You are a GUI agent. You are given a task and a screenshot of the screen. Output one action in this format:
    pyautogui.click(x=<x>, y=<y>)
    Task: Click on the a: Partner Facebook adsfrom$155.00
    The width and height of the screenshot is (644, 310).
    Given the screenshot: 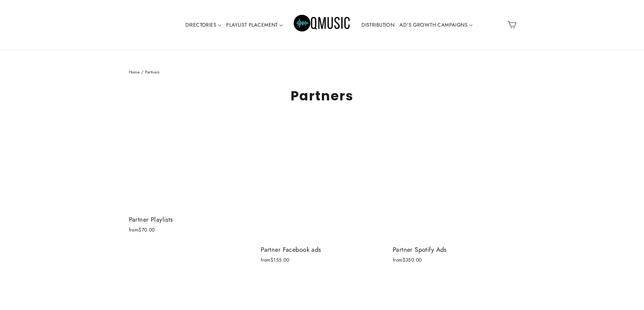 What is the action you would take?
    pyautogui.click(x=322, y=193)
    